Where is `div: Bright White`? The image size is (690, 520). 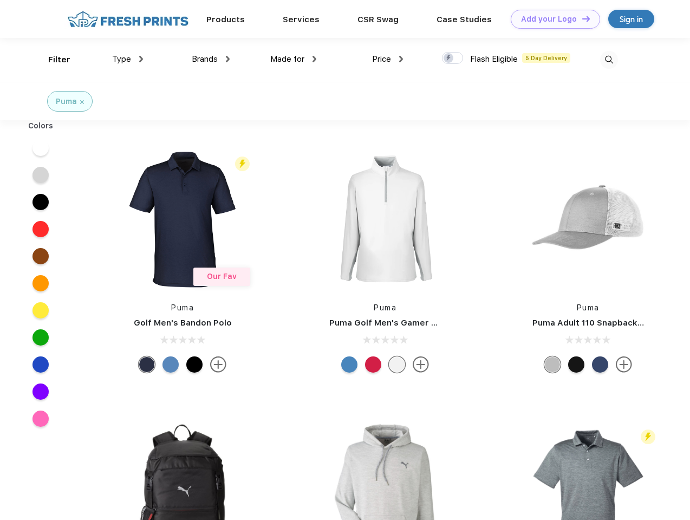
div: Bright White is located at coordinates (397, 364).